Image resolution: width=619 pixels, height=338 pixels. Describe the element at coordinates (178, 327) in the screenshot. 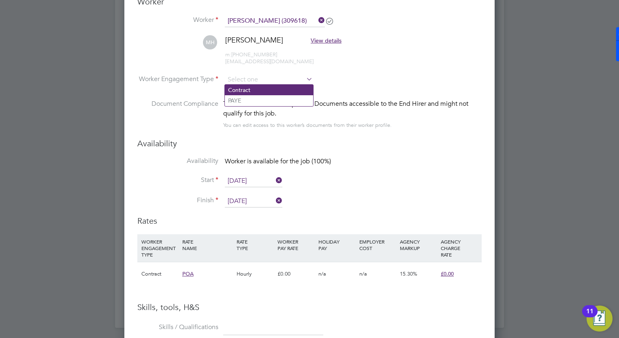

I see `label: Skills / Qualifications` at that location.